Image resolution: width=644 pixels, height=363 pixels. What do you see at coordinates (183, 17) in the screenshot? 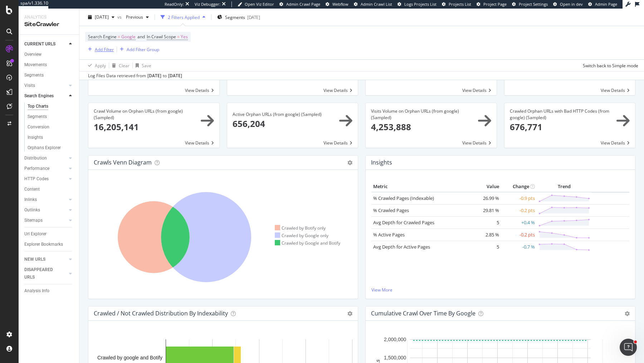
I see `button: 2 Filters Applied` at bounding box center [183, 17].